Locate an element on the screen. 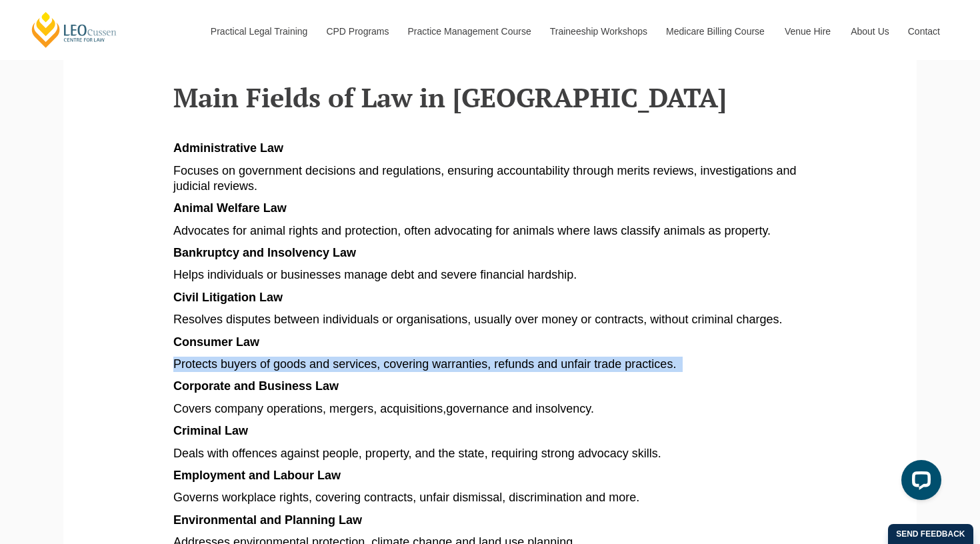  a: Venue Hire is located at coordinates (808, 31).